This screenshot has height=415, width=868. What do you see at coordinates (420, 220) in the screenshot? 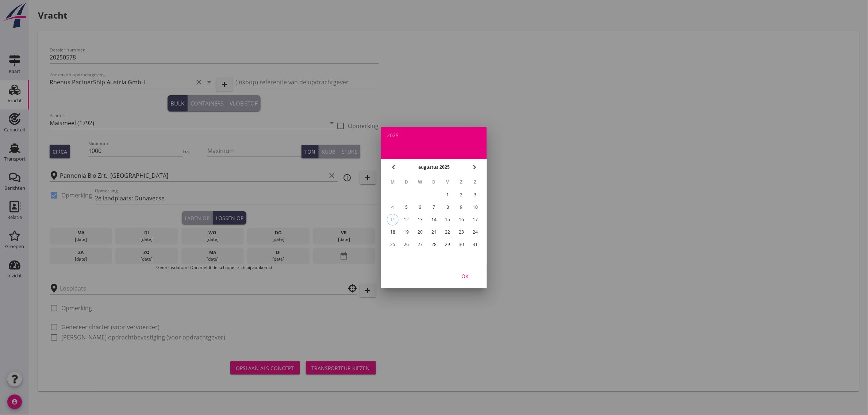
I see `button: 13` at bounding box center [420, 220].